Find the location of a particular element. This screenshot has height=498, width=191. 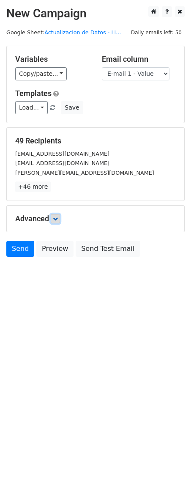

a: Daily emails left: 50 is located at coordinates (157, 32).